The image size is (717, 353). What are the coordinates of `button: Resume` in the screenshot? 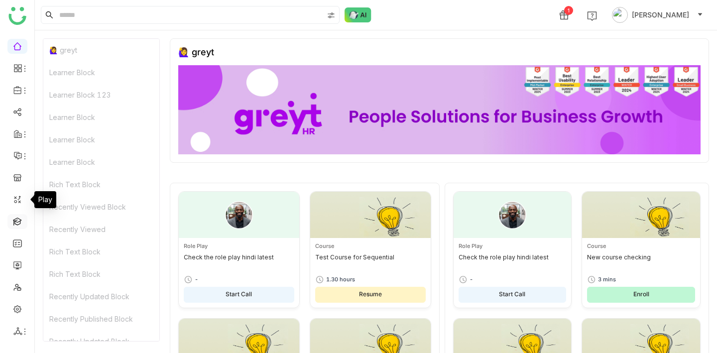 It's located at (370, 295).